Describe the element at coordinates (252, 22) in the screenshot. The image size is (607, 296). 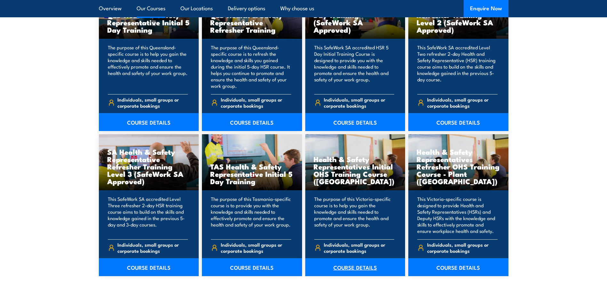
I see `h3: QLD Health & Safety Representative Refresher Training` at that location.